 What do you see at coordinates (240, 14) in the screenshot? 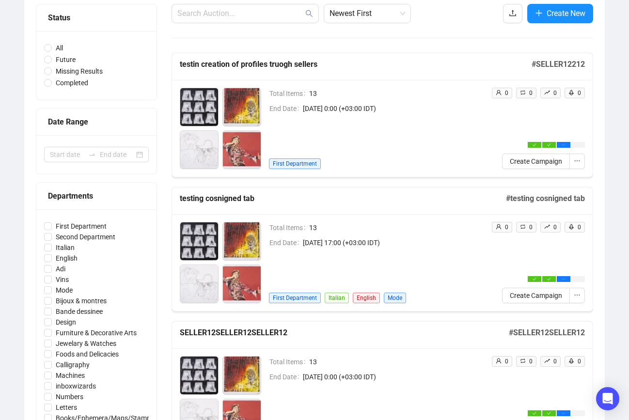
I see `input: Search Auction...` at bounding box center [240, 14].